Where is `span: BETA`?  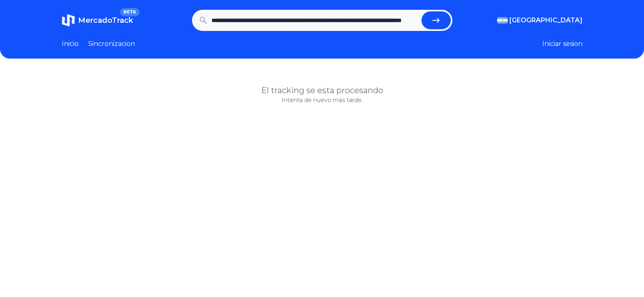 span: BETA is located at coordinates (130, 13).